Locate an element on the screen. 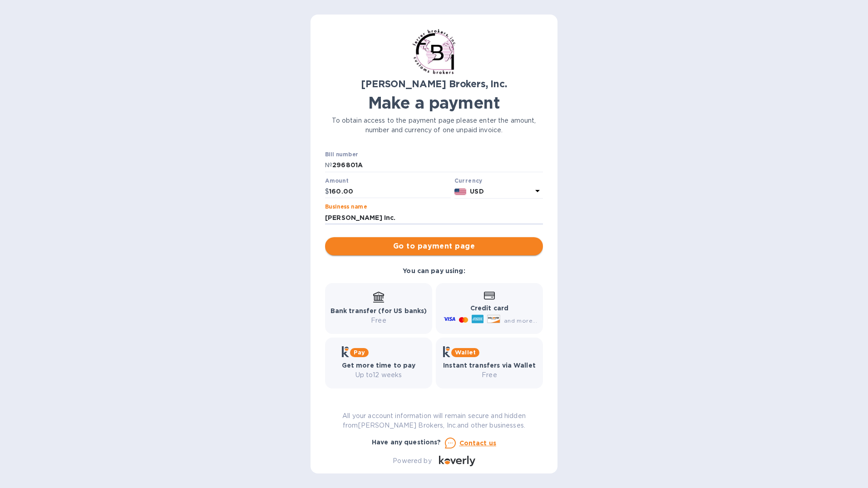 Image resolution: width=868 pixels, height=488 pixels. h1: Make a payment is located at coordinates (434, 103).